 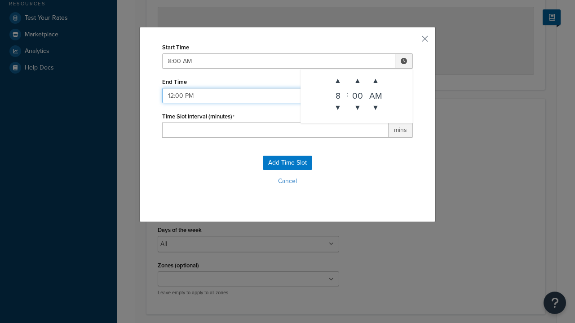 I want to click on label: End Time, so click(x=174, y=82).